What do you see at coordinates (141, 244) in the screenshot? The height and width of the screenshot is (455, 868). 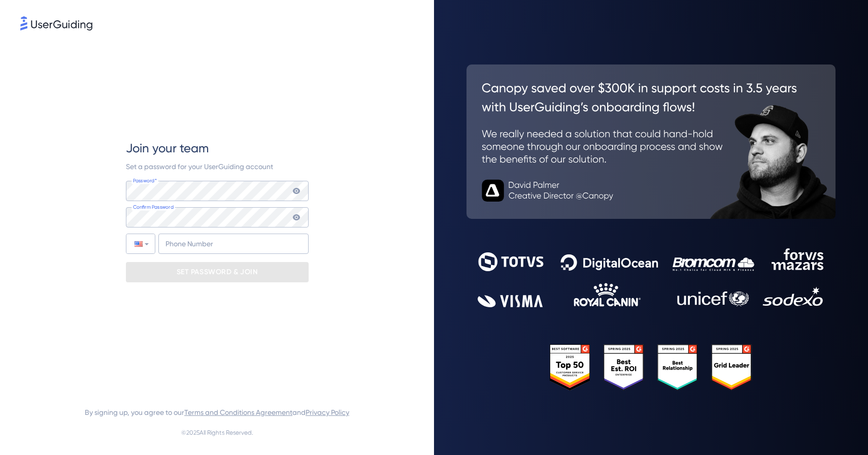 I see `div: United States: + 1` at bounding box center [141, 244].